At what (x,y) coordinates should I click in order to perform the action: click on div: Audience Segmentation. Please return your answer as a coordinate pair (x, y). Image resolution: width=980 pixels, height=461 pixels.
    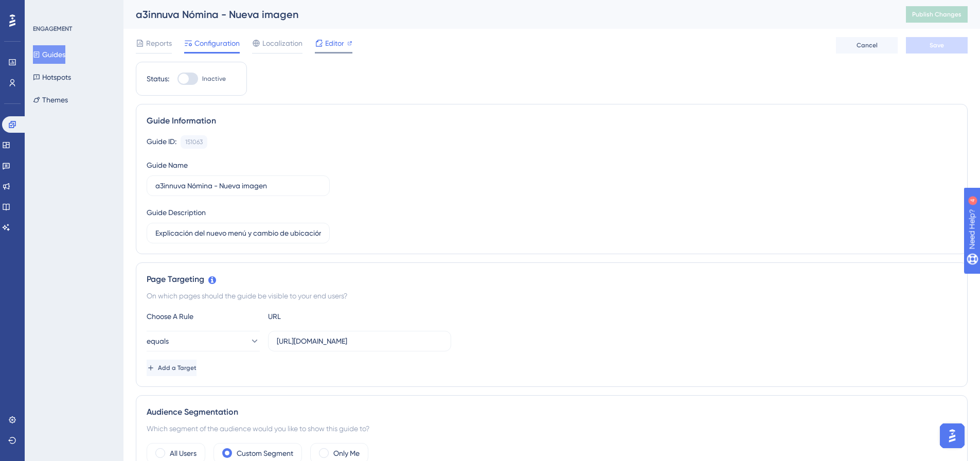
    Looking at the image, I should click on (551, 413).